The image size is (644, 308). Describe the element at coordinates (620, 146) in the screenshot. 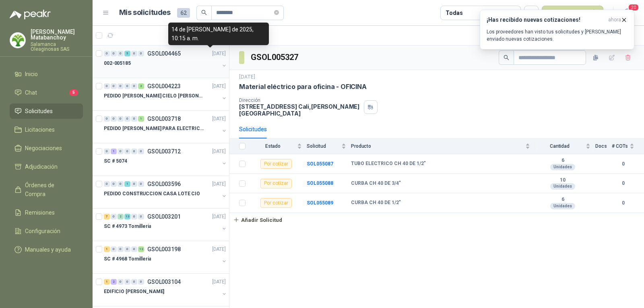

I see `span: # COTs` at that location.